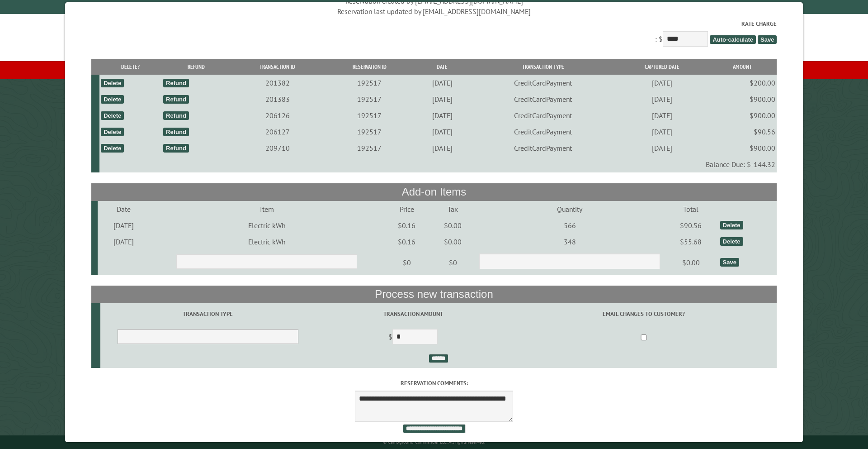 The width and height of the screenshot is (868, 449). Describe the element at coordinates (278, 83) in the screenshot. I see `td: 201382` at that location.